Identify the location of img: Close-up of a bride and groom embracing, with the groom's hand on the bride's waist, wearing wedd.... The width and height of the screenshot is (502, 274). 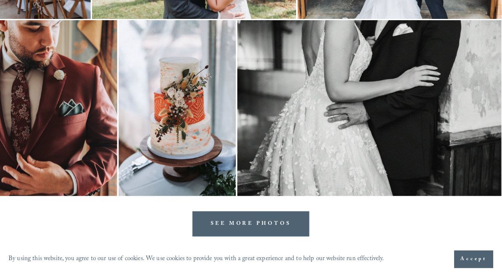
(369, 108).